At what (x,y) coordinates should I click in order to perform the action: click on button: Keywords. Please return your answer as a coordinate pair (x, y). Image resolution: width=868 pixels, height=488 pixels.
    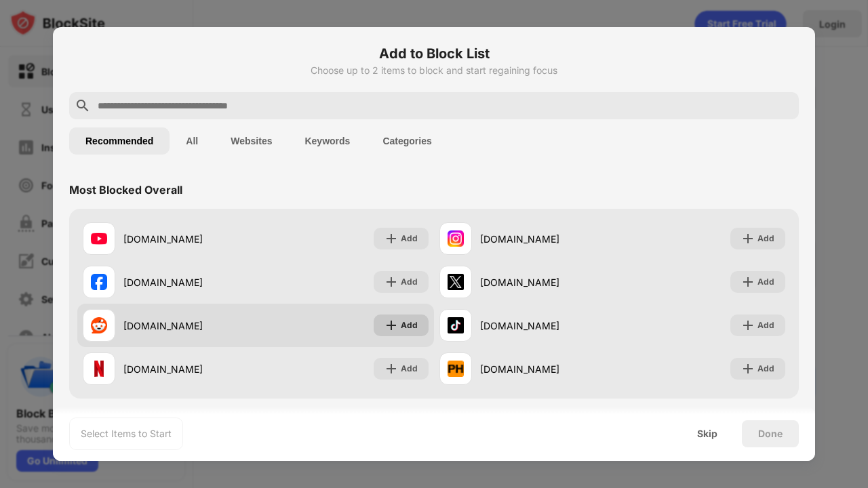
    Looking at the image, I should click on (327, 141).